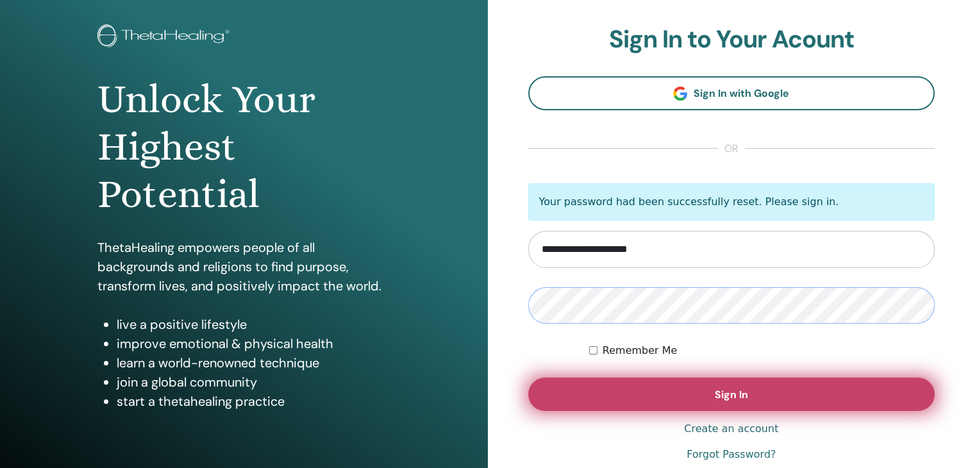 The image size is (975, 468). I want to click on p: Your password had been successfully reset. Please sign in., so click(731, 202).